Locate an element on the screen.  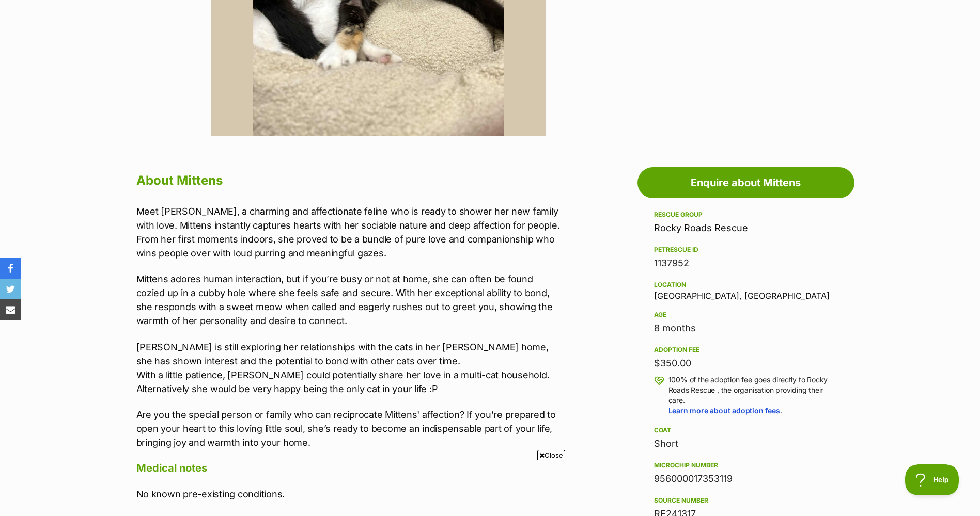
div: 8 months is located at coordinates (746, 328).